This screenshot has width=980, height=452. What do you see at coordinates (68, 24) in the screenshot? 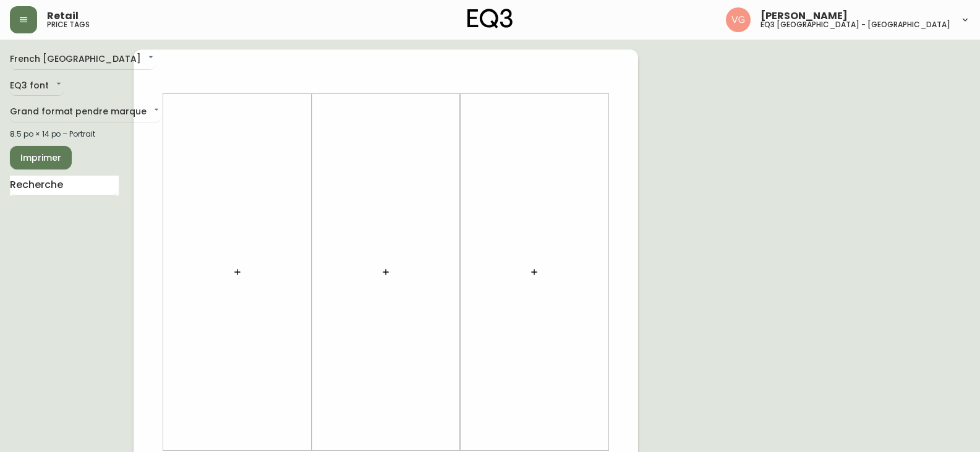
I see `h5: price tags` at bounding box center [68, 24].